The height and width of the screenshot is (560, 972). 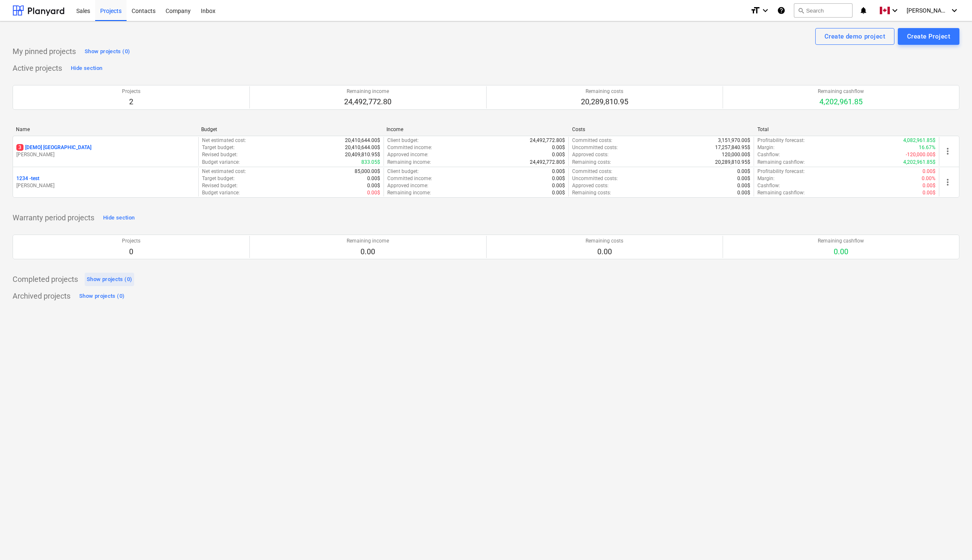 I want to click on p: Active projects, so click(x=37, y=69).